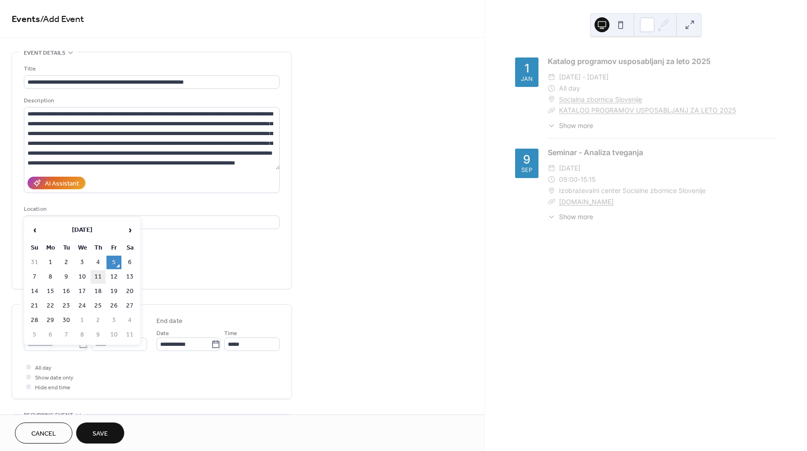 This screenshot has width=807, height=451. Describe the element at coordinates (648, 110) in the screenshot. I see `a: KATALOG PROGRAMOV USPOSABLJANJ ZA LETO 2025` at that location.